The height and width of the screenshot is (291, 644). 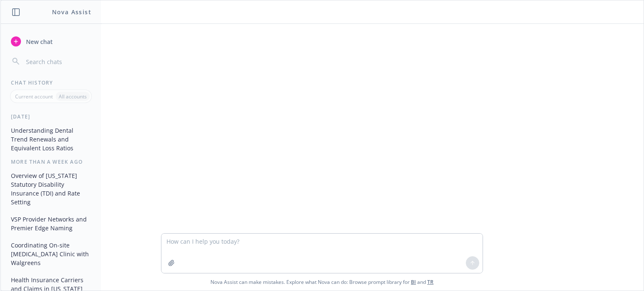 I want to click on span: Nova Assist can make mistakes. Explore what Nova can do: Browse prompt library for and, so click(x=322, y=282).